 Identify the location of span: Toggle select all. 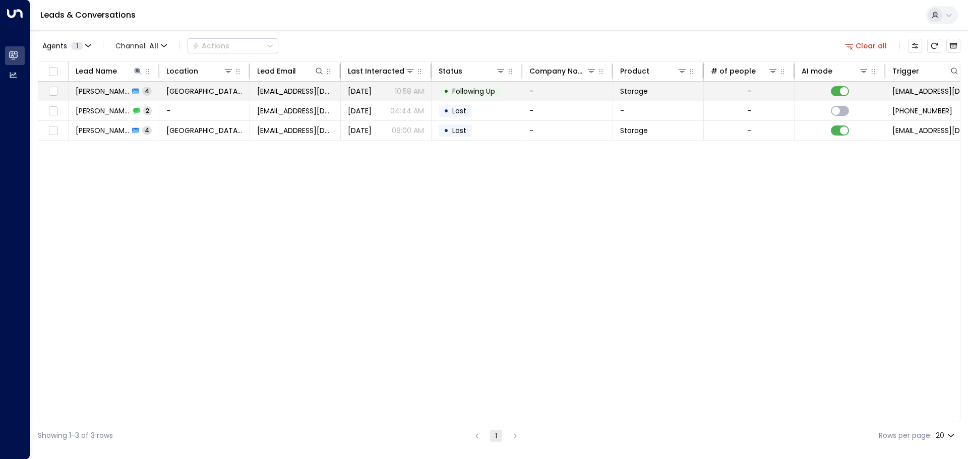
(53, 72).